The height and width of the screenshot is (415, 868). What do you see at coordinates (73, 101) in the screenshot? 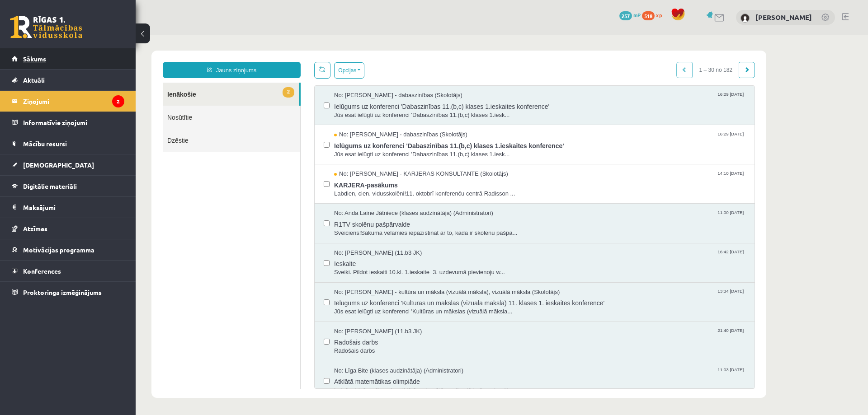
I see `legend: Ziņojumi` at bounding box center [73, 101].